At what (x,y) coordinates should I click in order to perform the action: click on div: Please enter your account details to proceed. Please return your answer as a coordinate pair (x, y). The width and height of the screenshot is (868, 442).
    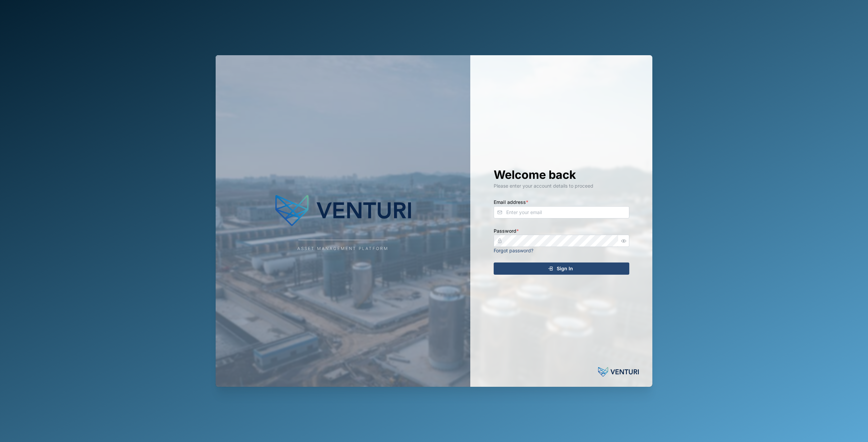
    Looking at the image, I should click on (562, 186).